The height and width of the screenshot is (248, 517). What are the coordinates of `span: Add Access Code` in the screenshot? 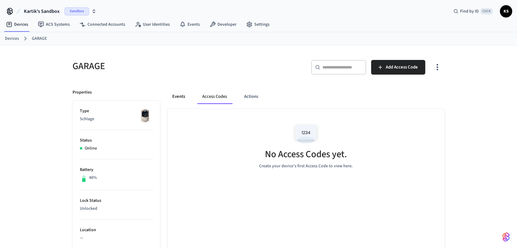 It's located at (402, 67).